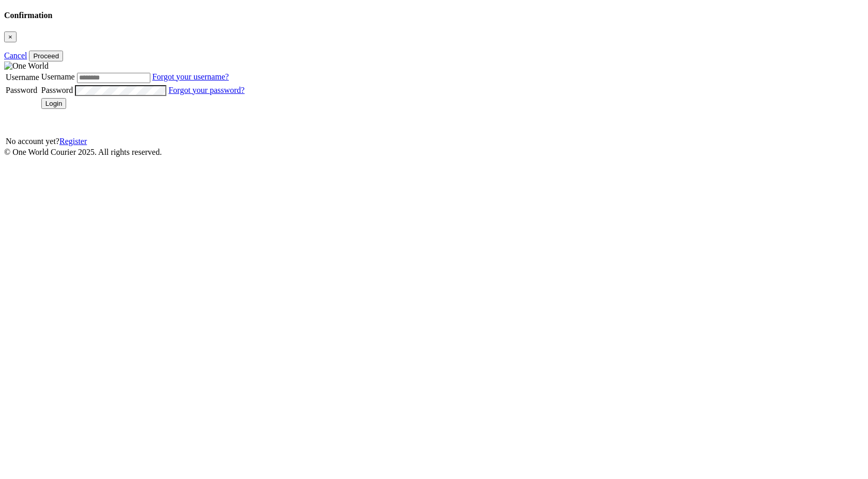 The height and width of the screenshot is (479, 868). I want to click on a: Register, so click(73, 141).